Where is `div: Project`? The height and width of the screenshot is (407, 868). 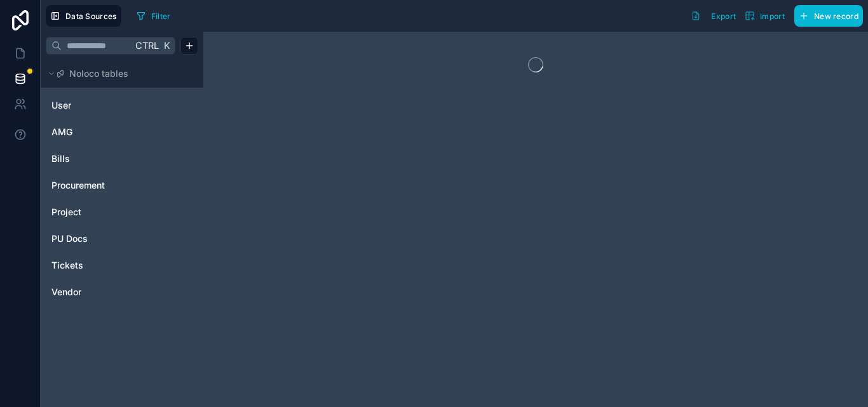 div: Project is located at coordinates (122, 213).